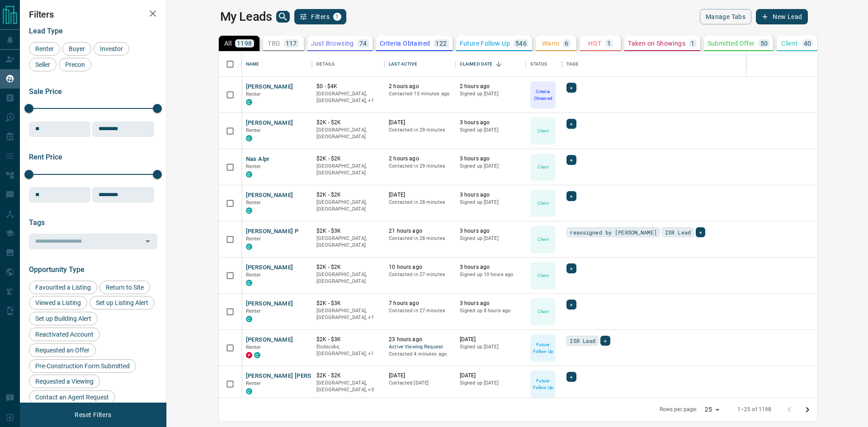  Describe the element at coordinates (37, 223) in the screenshot. I see `span: Tags` at that location.